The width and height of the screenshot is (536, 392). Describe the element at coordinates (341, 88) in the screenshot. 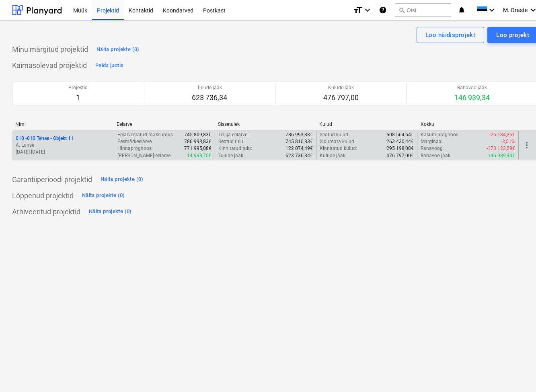

I see `p: Kulude jääk` at that location.